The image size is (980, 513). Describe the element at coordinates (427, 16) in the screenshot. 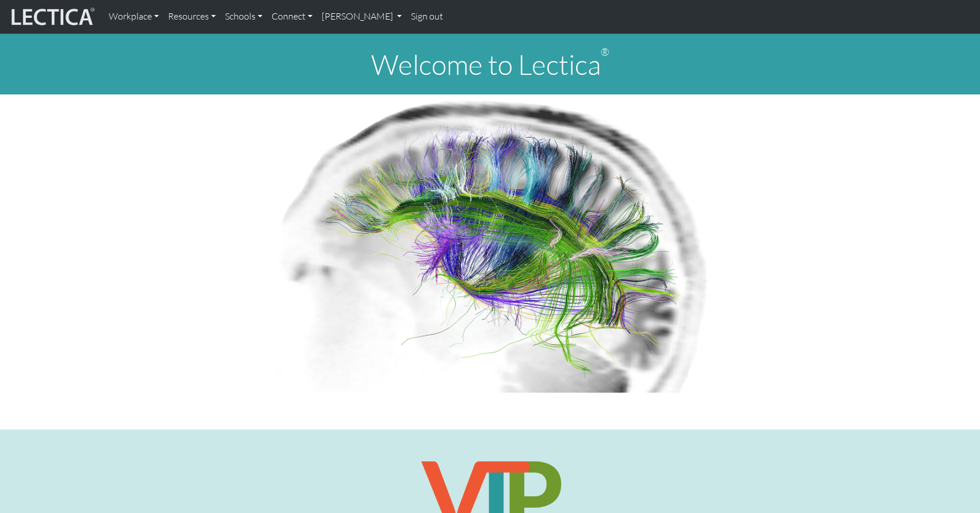

I see `a: Sign out` at that location.